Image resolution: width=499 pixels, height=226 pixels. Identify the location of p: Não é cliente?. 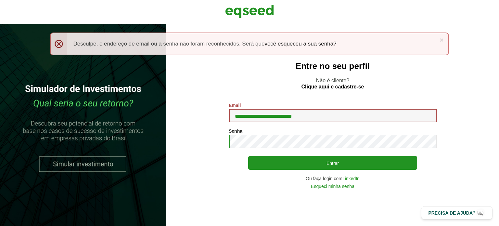
(333, 84).